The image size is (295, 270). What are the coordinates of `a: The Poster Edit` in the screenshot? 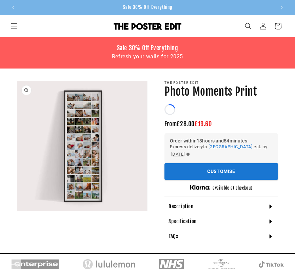 It's located at (147, 26).